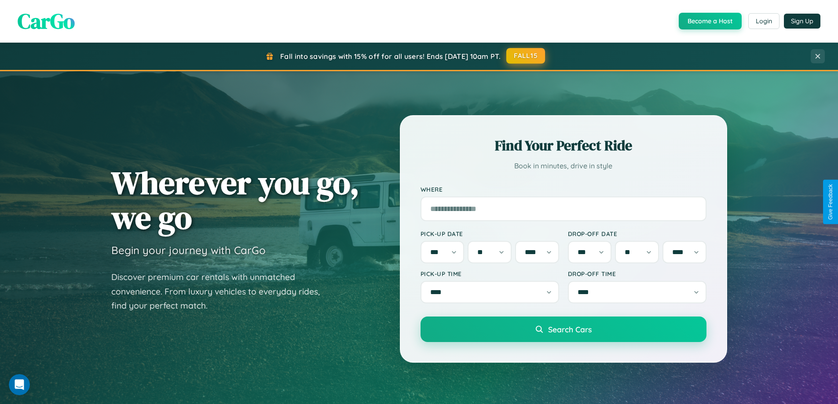 Image resolution: width=838 pixels, height=404 pixels. What do you see at coordinates (235, 200) in the screenshot?
I see `h1: Wherever you go, we go` at bounding box center [235, 200].